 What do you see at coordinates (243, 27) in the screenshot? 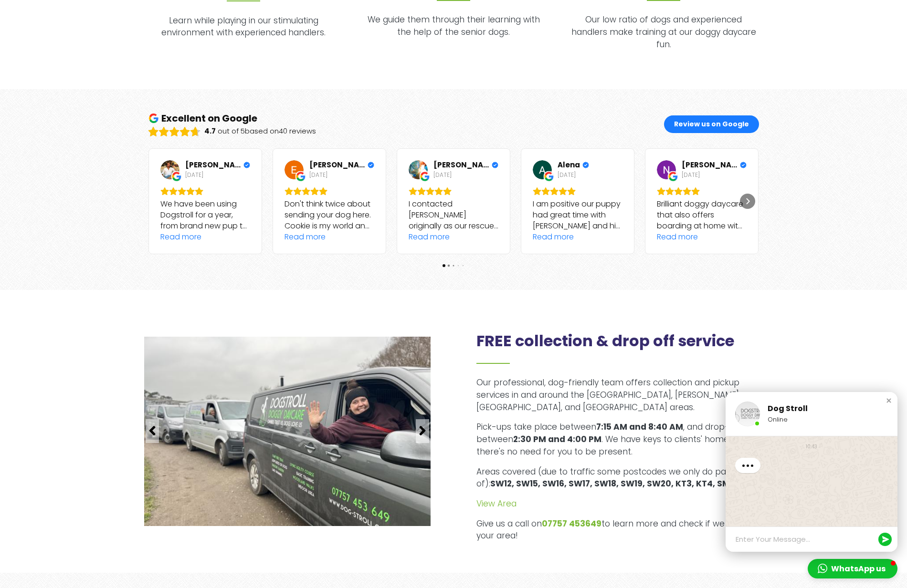
I see `p: Learn while playing in our stimulating environment with experienced handlers.` at bounding box center [243, 27].